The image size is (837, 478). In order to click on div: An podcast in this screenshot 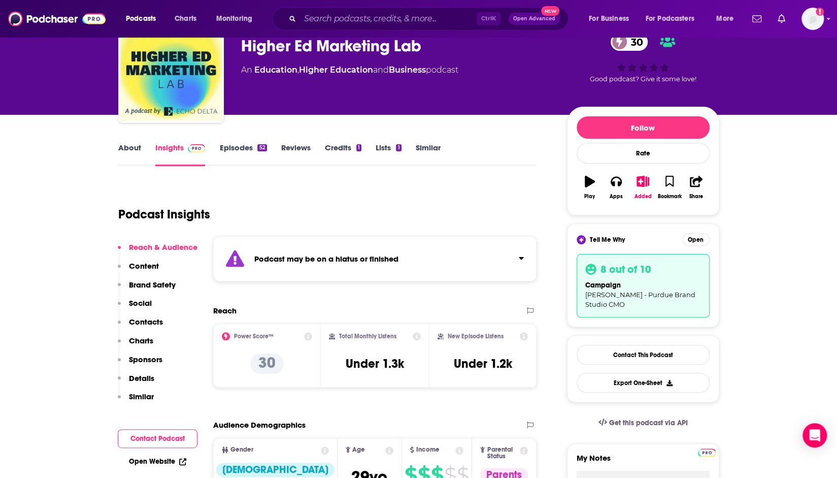, I will do `click(350, 70)`.